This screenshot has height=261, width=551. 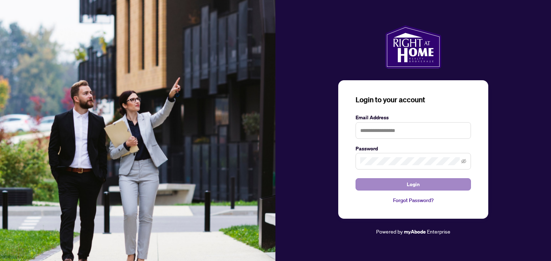 What do you see at coordinates (415, 231) in the screenshot?
I see `a: myAbode` at bounding box center [415, 231].